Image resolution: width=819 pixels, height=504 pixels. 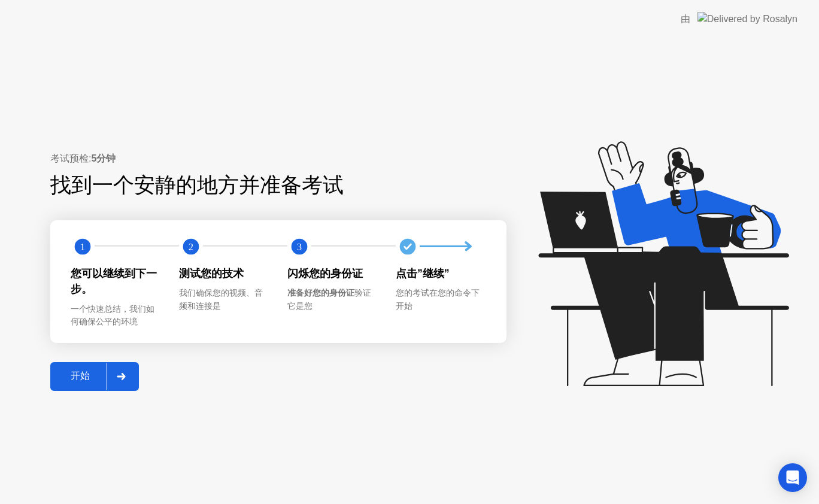 I want to click on b: 5分钟, so click(x=103, y=158).